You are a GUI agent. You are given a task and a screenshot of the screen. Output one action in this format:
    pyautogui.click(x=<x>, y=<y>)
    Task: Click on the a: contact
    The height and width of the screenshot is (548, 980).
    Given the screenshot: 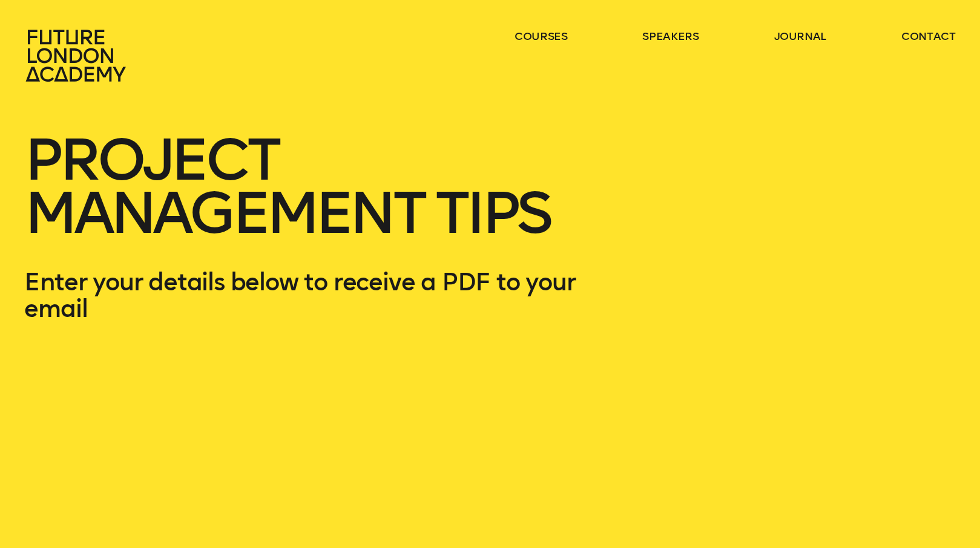 What is the action you would take?
    pyautogui.click(x=928, y=37)
    